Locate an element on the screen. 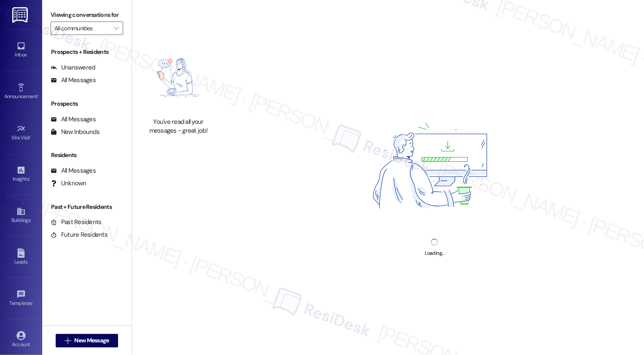  a: Account is located at coordinates (21, 340).